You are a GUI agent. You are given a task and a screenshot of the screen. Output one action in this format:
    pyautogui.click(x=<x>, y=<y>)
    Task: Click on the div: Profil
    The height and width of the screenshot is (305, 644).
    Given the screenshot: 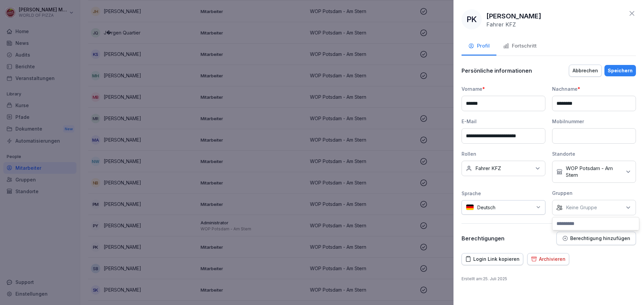 What is the action you would take?
    pyautogui.click(x=479, y=46)
    